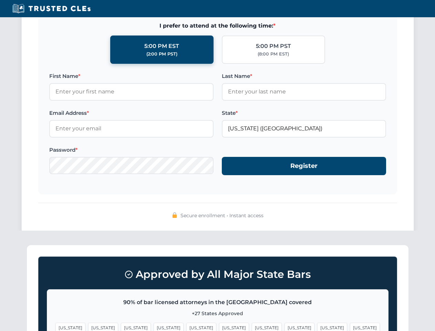  I want to click on label: First Name, so click(131, 76).